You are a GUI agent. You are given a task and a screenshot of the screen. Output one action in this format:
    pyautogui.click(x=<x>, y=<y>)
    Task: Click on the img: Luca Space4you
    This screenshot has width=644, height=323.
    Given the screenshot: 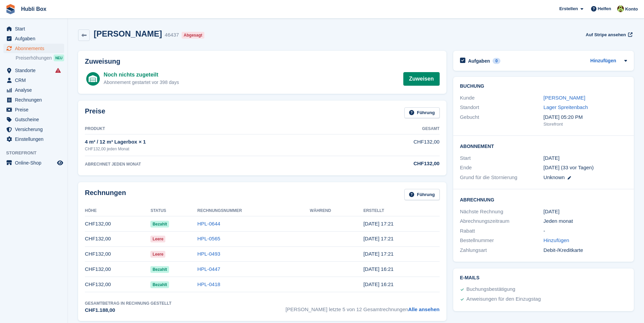 What is the action you would take?
    pyautogui.click(x=620, y=9)
    